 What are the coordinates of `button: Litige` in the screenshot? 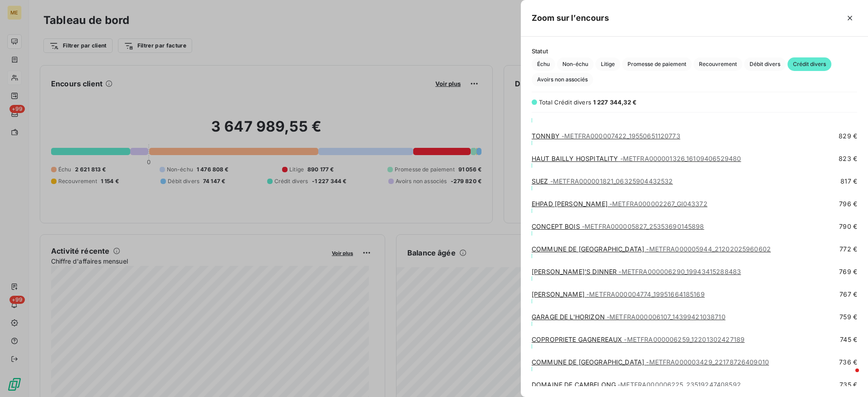 It's located at (607, 64).